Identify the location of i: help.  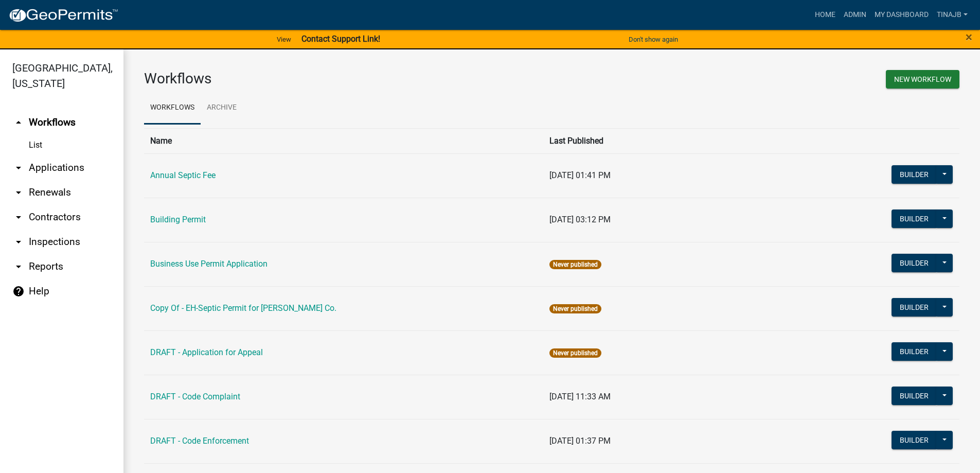
(18, 292).